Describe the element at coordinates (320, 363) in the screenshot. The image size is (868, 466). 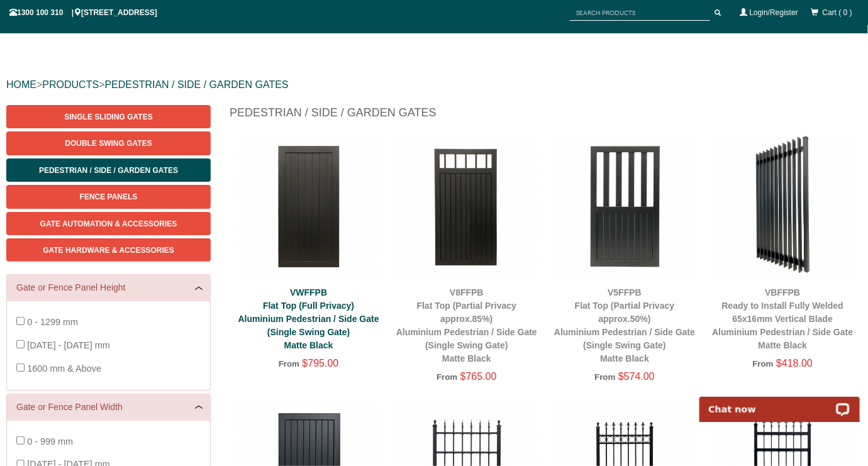
I see `span: $795.00` at that location.